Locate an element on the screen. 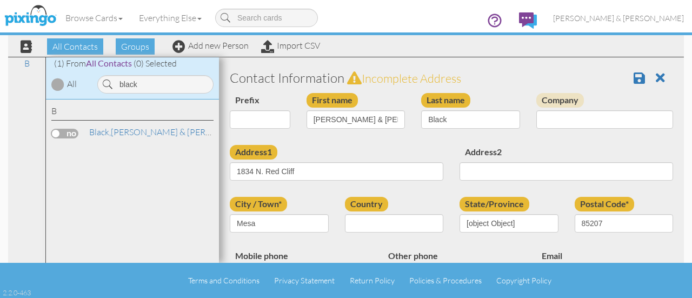 The height and width of the screenshot is (298, 692). a: Return Policy is located at coordinates (372, 280).